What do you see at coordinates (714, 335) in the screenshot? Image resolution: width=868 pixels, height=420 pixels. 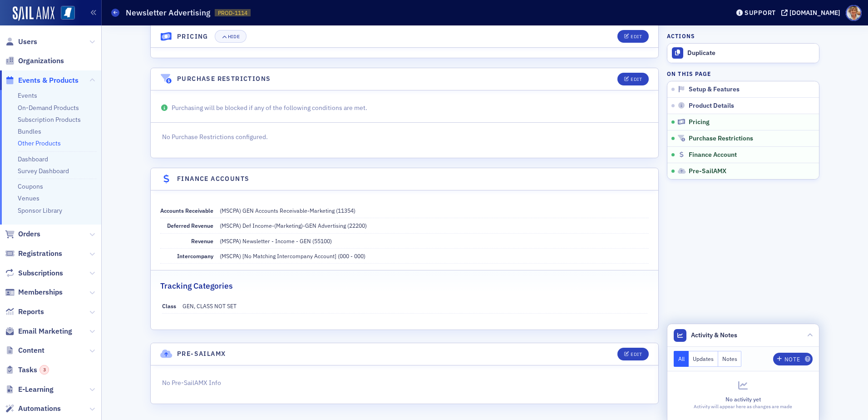 I see `span: Activity & Notes` at bounding box center [714, 335].